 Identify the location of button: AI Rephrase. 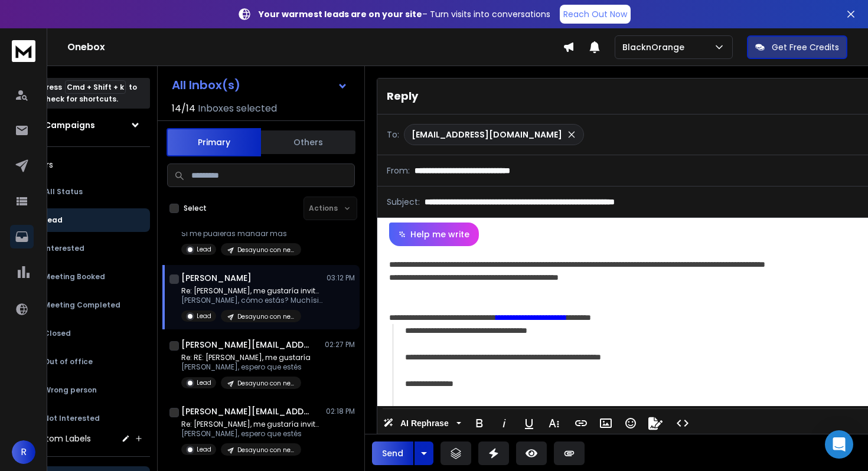
(422, 423).